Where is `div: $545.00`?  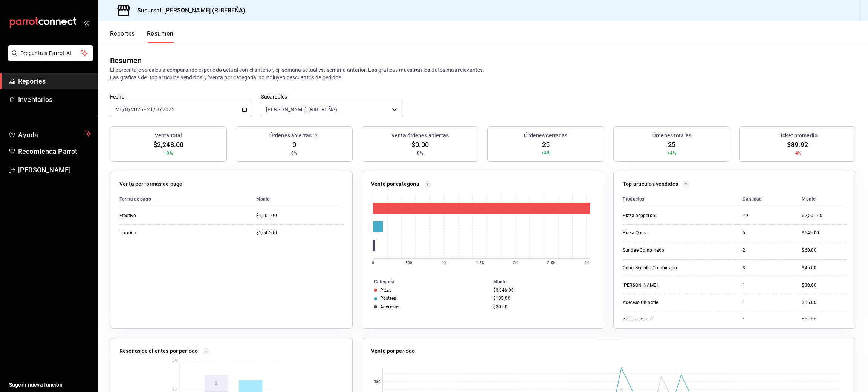 div: $545.00 is located at coordinates (823, 233).